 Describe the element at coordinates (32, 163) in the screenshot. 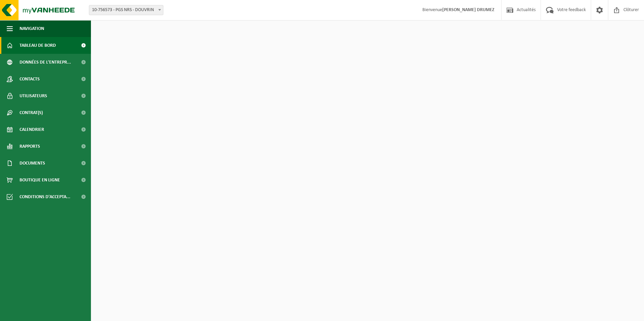

I see `span: Documents` at that location.